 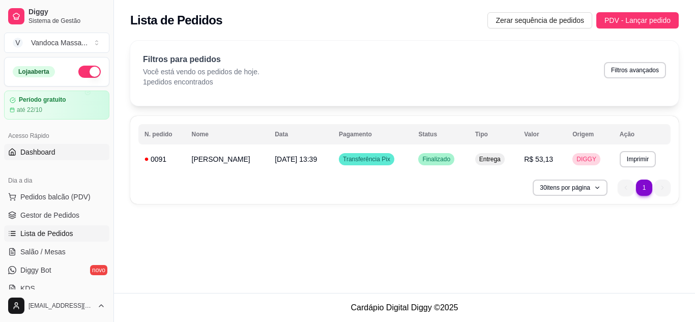 I want to click on li: pagination item 1 active, so click(x=644, y=188).